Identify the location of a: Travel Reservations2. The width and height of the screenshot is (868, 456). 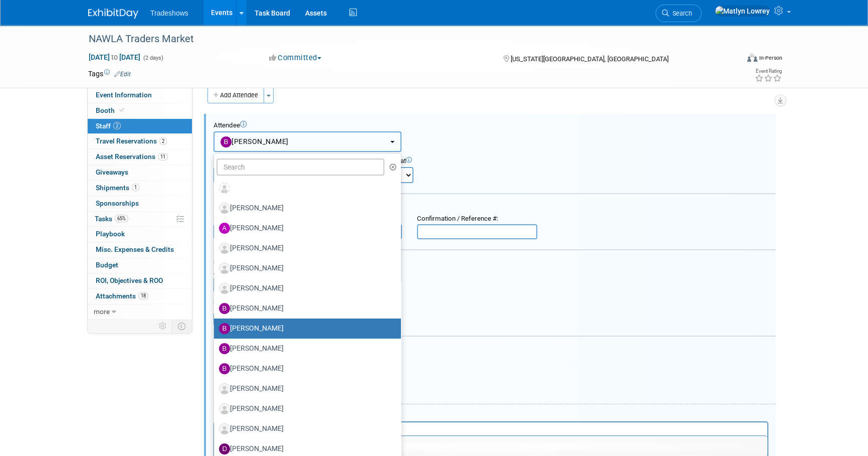
(140, 142).